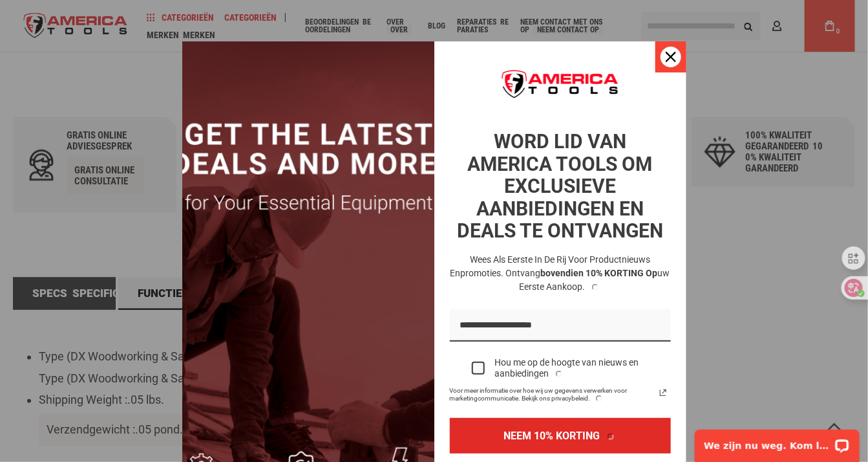  Describe the element at coordinates (560, 273) in the screenshot. I see `h3: Wees als eerste in de rij voor productnieuws en` at that location.